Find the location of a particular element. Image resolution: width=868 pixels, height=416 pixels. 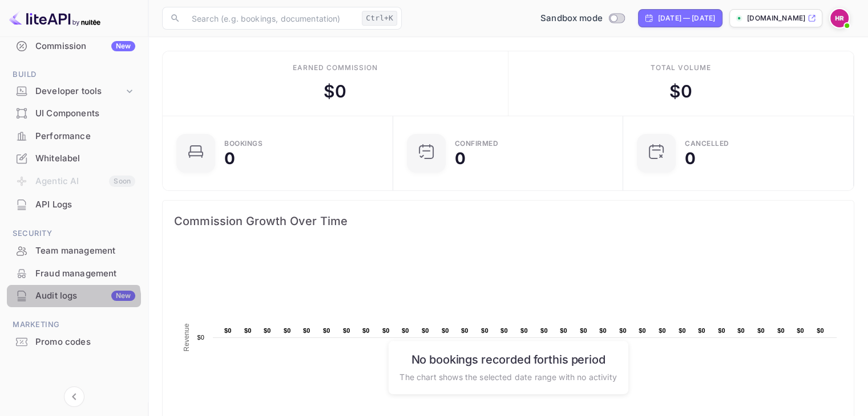

div: Bookings is located at coordinates (243, 143).